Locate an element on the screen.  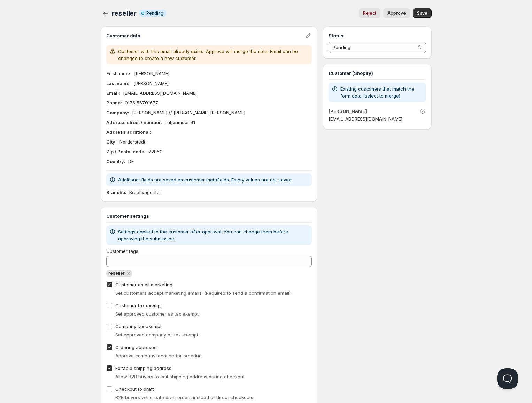
button: Unlink is located at coordinates (423, 111).